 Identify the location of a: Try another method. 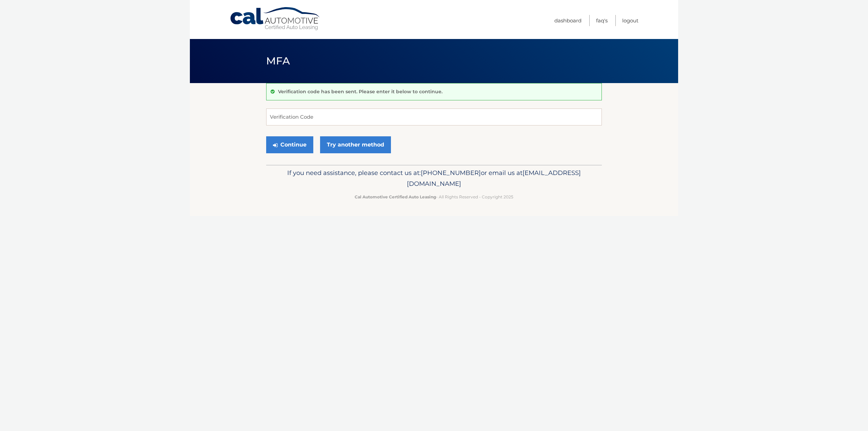
(355, 145).